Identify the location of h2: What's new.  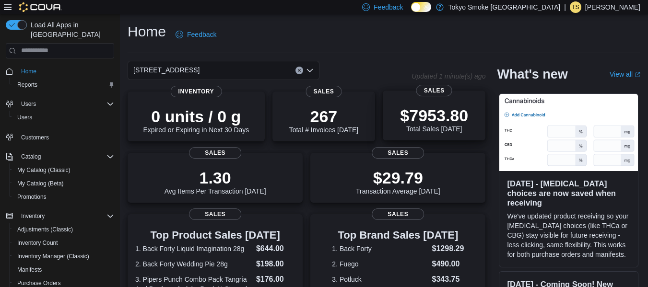
(532, 74).